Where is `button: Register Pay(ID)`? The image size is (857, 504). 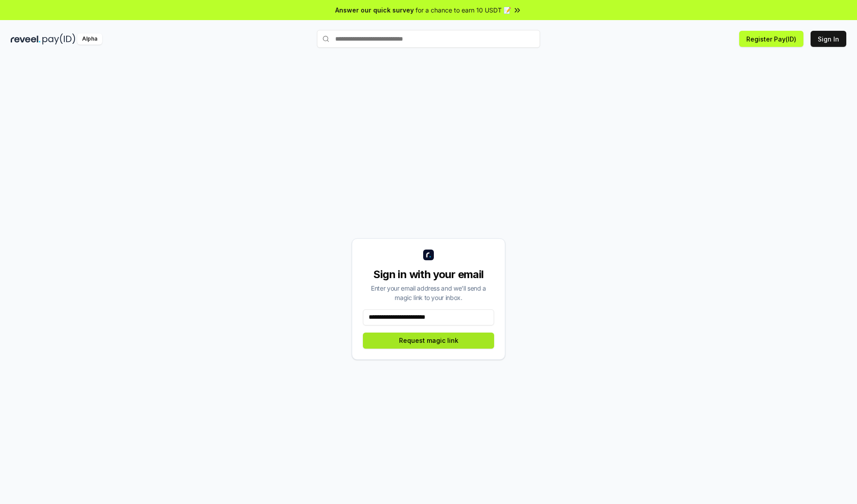
button: Register Pay(ID) is located at coordinates (771, 39).